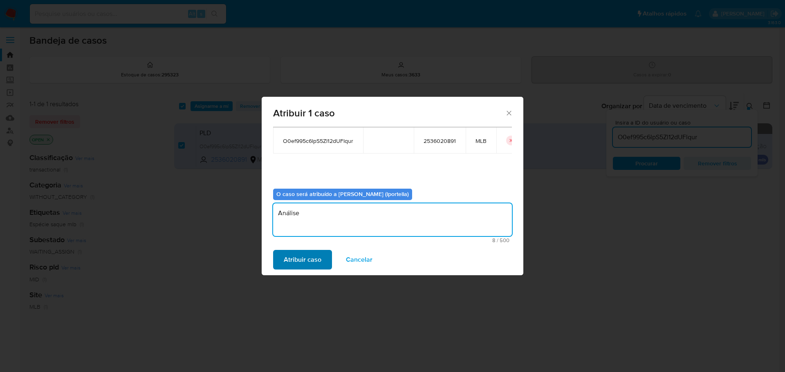 Image resolution: width=785 pixels, height=372 pixels. I want to click on button: Atribuir caso, so click(302, 260).